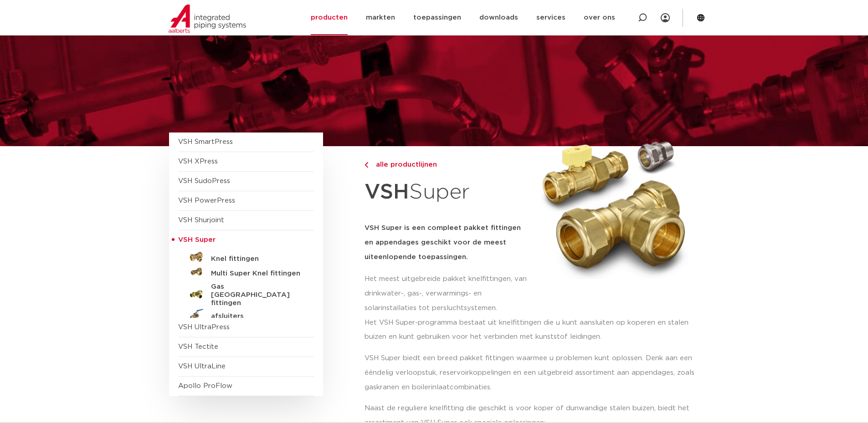 The image size is (868, 423). Describe the element at coordinates (198, 346) in the screenshot. I see `span: VSH Tectite` at that location.